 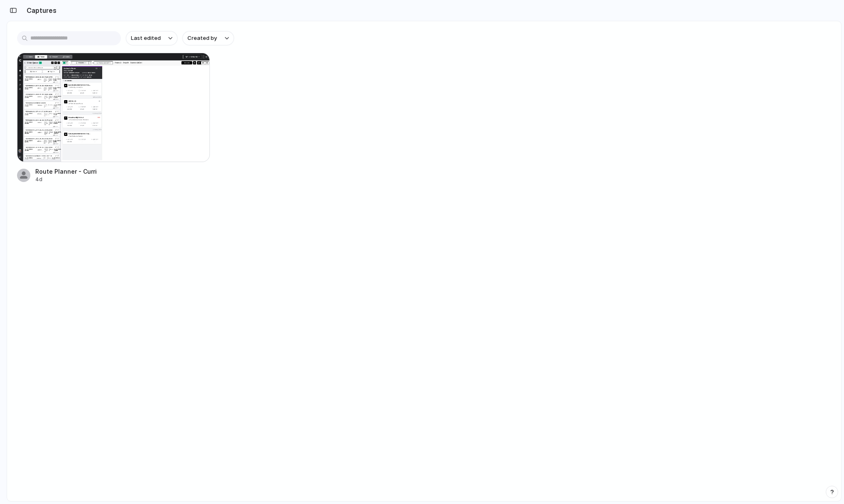 I want to click on button: Last edited, so click(x=152, y=38).